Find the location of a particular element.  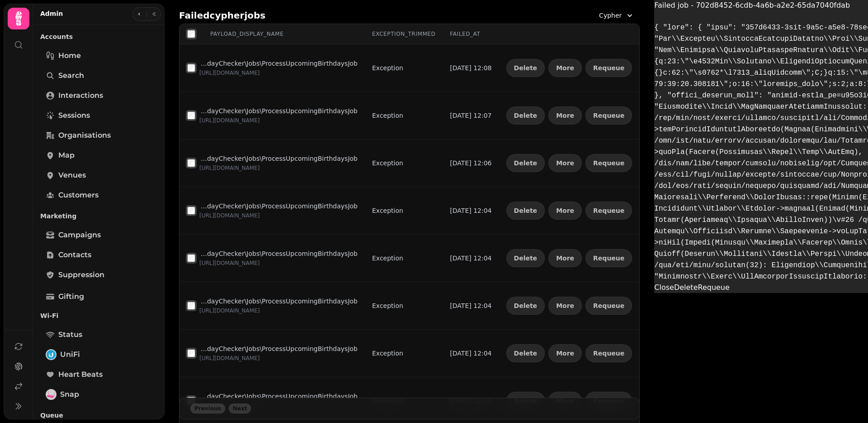

span: Cypher is located at coordinates (611, 16).